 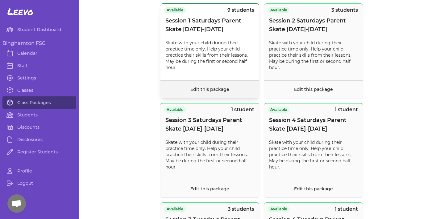 I want to click on a: Class Packages, so click(x=39, y=103).